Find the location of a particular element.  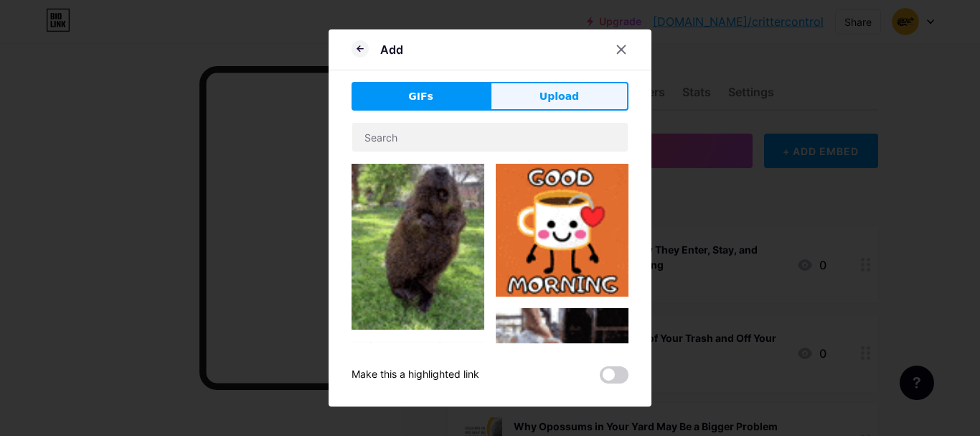

span: GIFs is located at coordinates (421, 96).